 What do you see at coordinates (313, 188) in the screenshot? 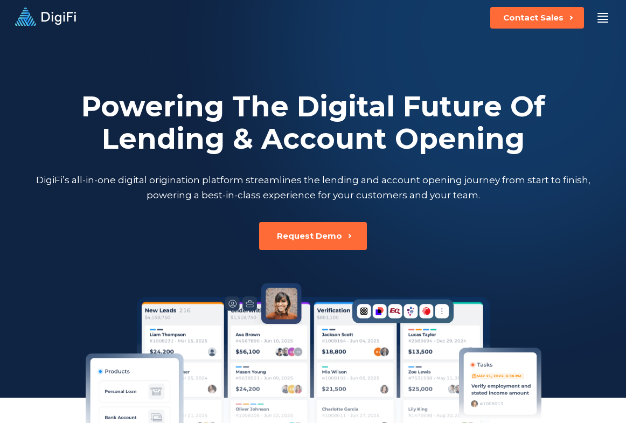
I see `p: DigiFi’s all-in-one digital origination platform streamlines the lending and account opening jour...` at bounding box center [313, 188].